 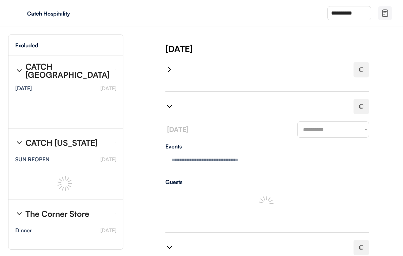 What do you see at coordinates (267, 182) in the screenshot?
I see `div: Guests` at bounding box center [267, 182].